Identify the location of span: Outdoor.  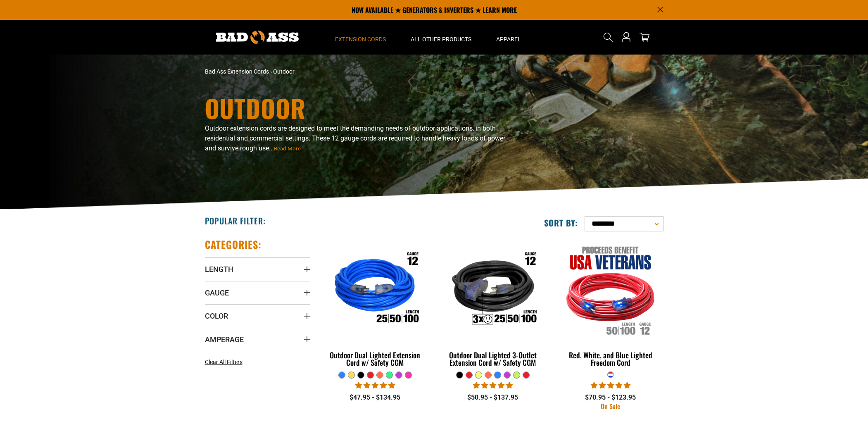
(284, 71).